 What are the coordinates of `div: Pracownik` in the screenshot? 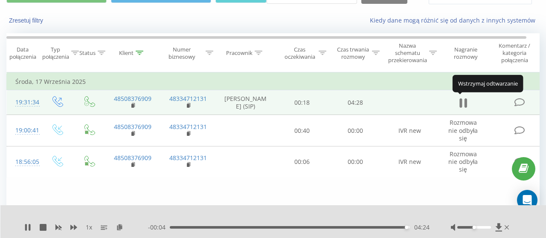 It's located at (239, 53).